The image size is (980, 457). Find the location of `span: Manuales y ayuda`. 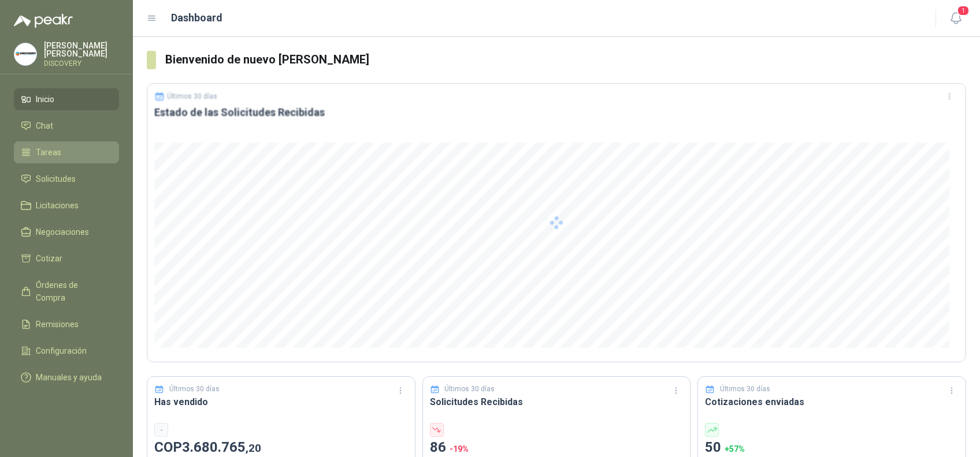

span: Manuales y ayuda is located at coordinates (69, 378).